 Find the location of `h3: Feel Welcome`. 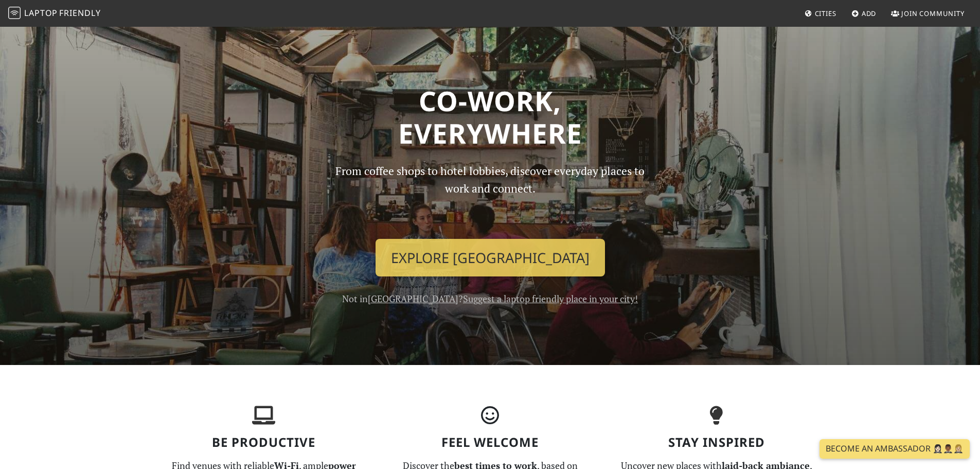

h3: Feel Welcome is located at coordinates (490, 442).